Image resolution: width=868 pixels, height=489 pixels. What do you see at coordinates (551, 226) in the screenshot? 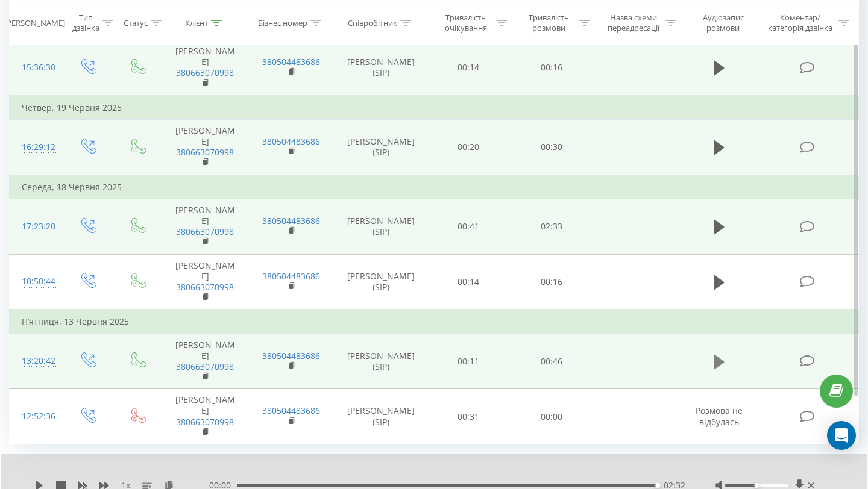
I see `td: 02:33` at bounding box center [551, 226].